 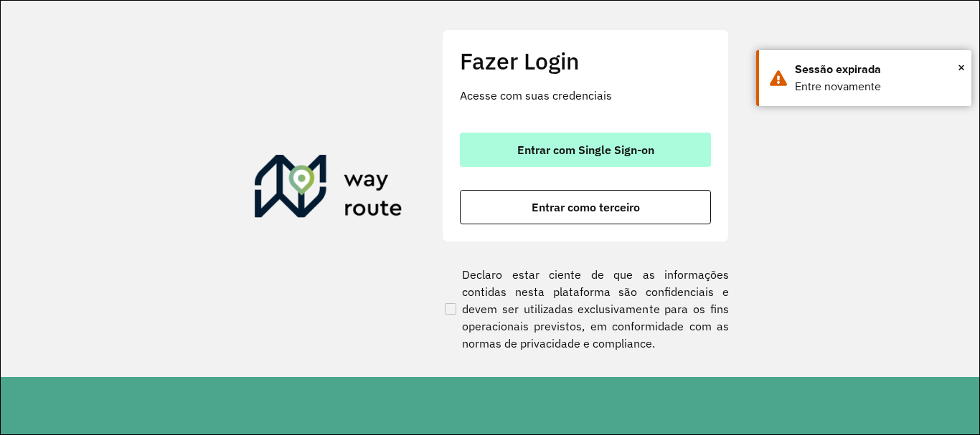 What do you see at coordinates (877, 70) in the screenshot?
I see `div: Sessão expirada` at bounding box center [877, 70].